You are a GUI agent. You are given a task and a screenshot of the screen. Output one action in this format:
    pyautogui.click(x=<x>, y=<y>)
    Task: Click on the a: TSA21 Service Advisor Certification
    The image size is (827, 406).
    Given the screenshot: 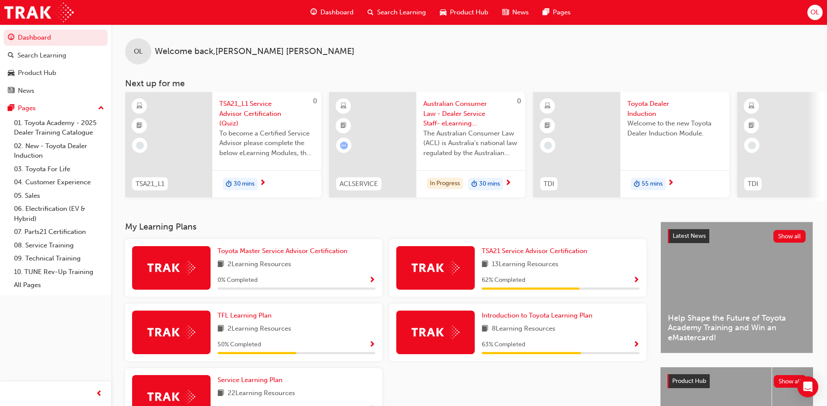 What is the action you would take?
    pyautogui.click(x=536, y=251)
    